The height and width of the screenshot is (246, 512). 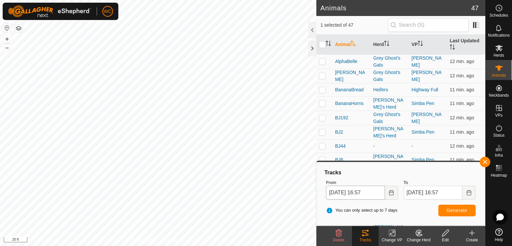 What do you see at coordinates (340, 146) in the screenshot?
I see `span: BJ44` at bounding box center [340, 146].